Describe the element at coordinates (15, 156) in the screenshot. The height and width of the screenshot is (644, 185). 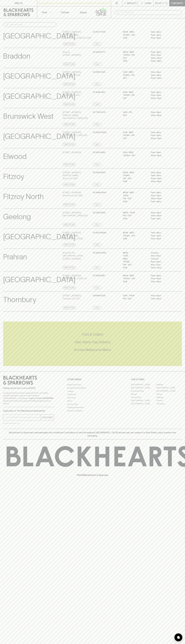
I see `p: Elwood` at that location.